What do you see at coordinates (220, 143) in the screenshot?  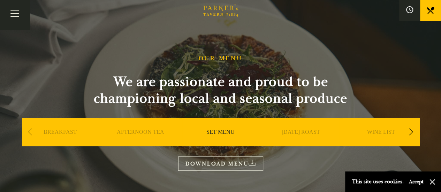 I see `a: SET MENU` at bounding box center [220, 143].